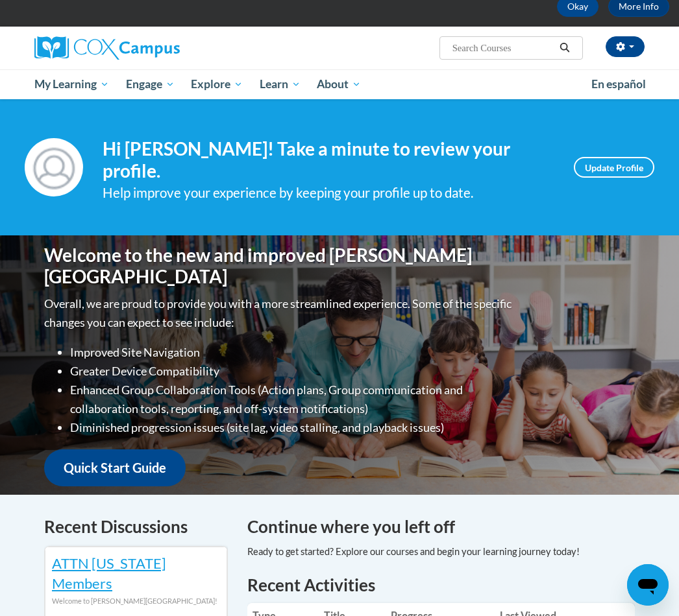 The height and width of the screenshot is (616, 679). I want to click on button: Account Settings, so click(625, 47).